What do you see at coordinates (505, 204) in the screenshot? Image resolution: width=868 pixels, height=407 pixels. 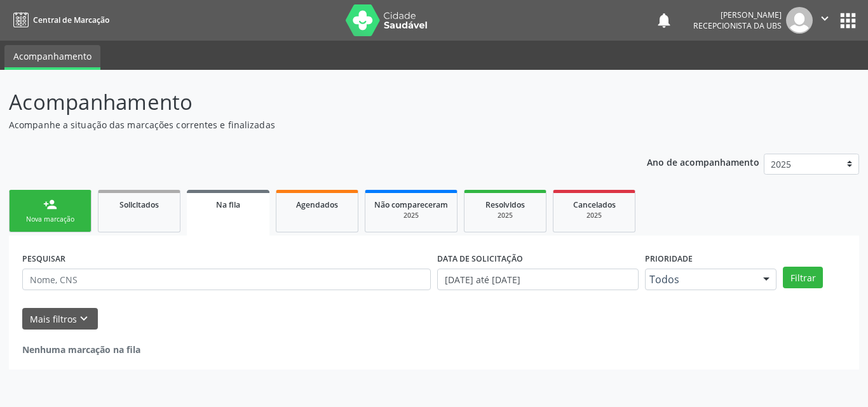 I see `span: Resolvidos` at bounding box center [505, 204].